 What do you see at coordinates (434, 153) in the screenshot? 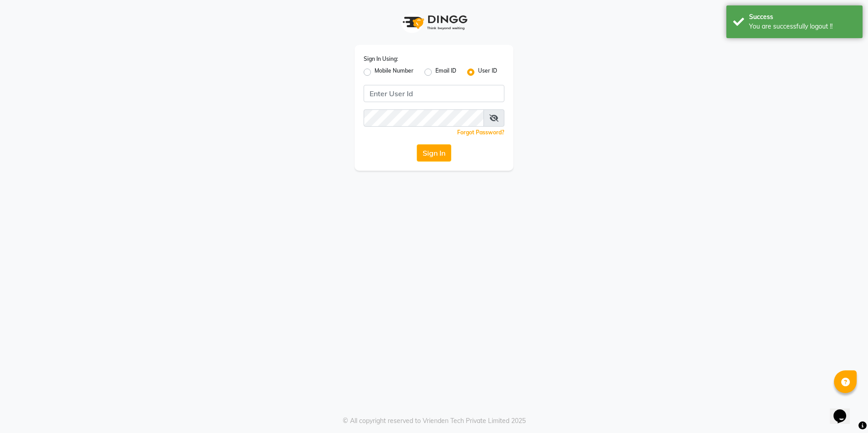
I see `button: Sign In` at bounding box center [434, 153].